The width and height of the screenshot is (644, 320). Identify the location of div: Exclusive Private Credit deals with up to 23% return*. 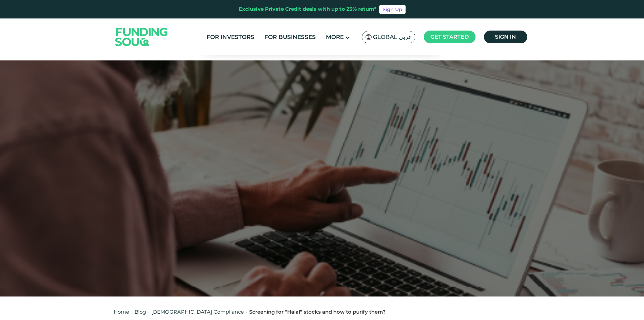
(308, 9).